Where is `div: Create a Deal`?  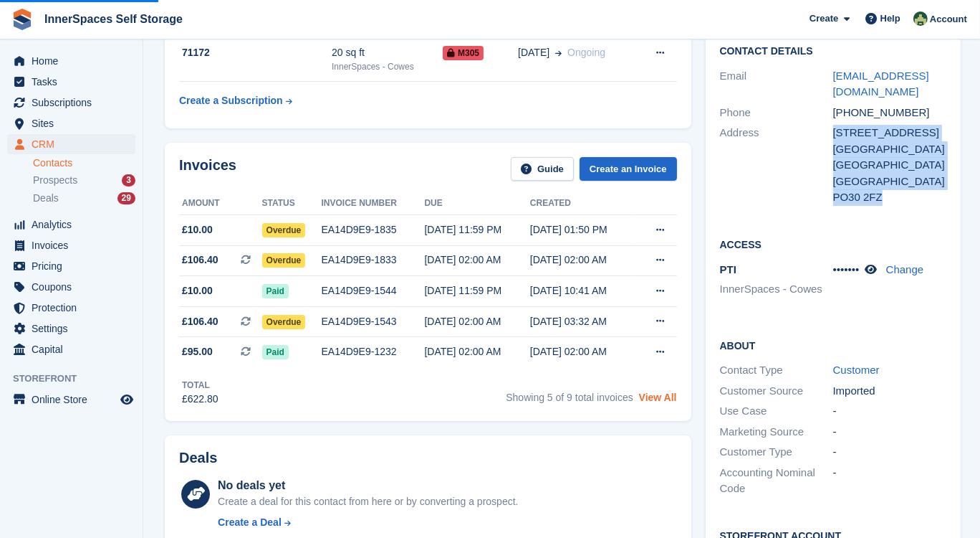
div: Create a Deal is located at coordinates (250, 522).